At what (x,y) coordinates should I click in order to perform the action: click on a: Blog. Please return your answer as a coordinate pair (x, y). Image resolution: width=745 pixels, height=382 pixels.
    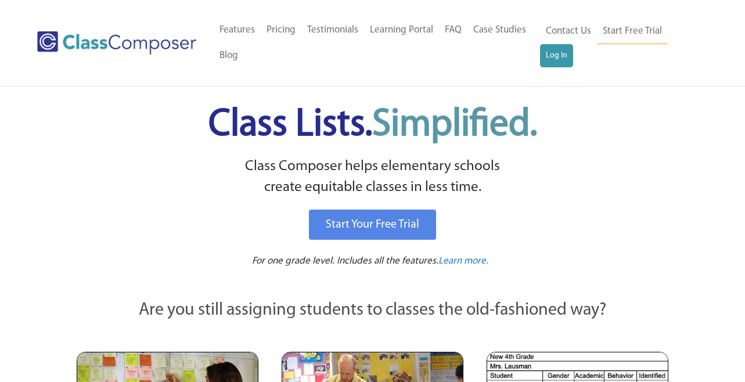
    Looking at the image, I should click on (229, 56).